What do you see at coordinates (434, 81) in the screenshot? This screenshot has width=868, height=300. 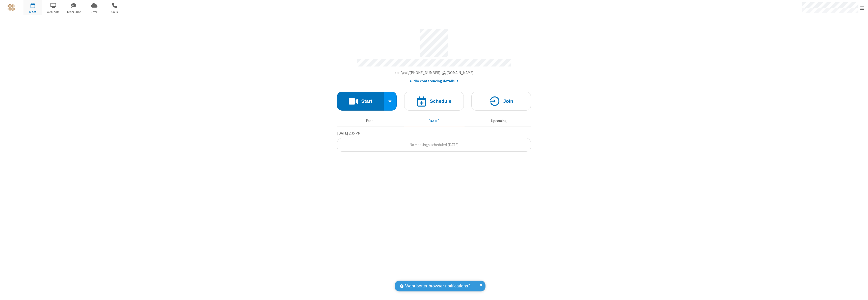 I see `button: Audio conferencing details` at bounding box center [434, 81].